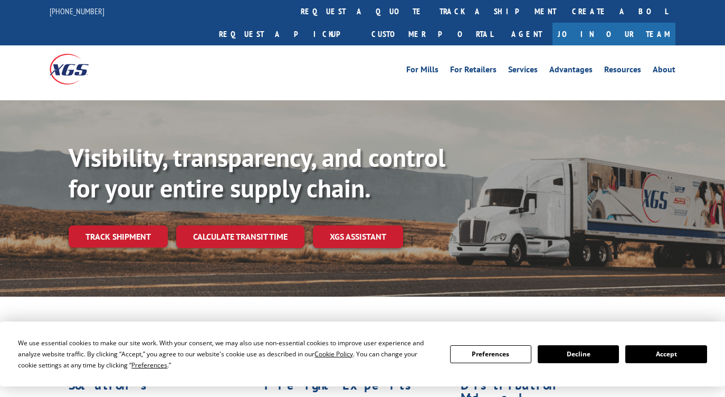  What do you see at coordinates (240, 236) in the screenshot?
I see `a: Calculate transit time` at bounding box center [240, 236].